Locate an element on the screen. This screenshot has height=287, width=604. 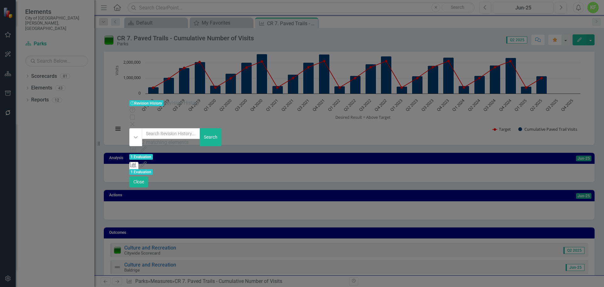
button: Close is located at coordinates (139, 181).